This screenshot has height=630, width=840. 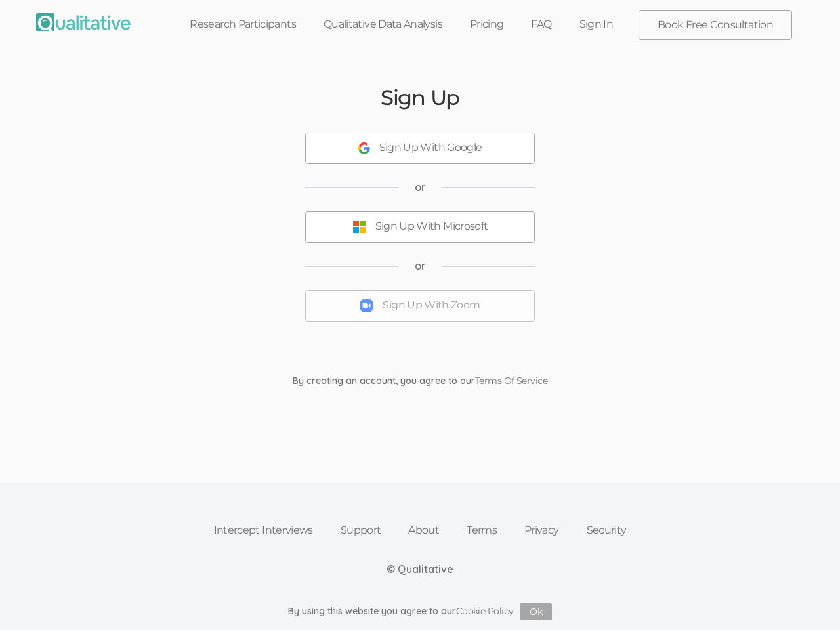 I want to click on a: Research Participants, so click(x=243, y=25).